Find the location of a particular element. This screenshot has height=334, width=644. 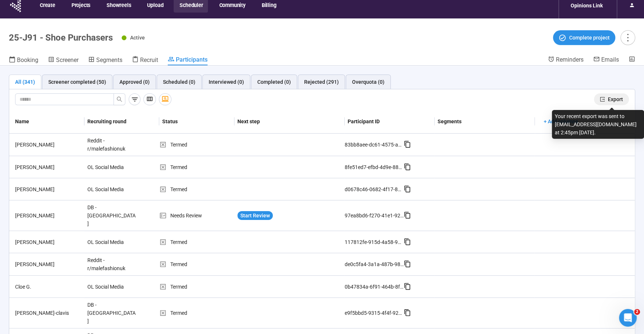

button: + Add columns is located at coordinates (561, 121).